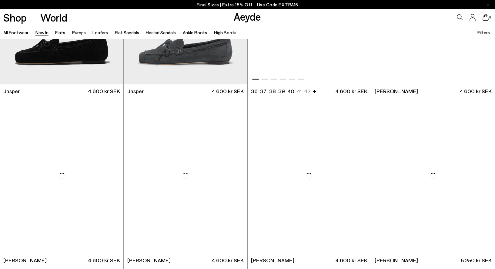 The image size is (495, 269). Describe the element at coordinates (309, 91) in the screenshot. I see `a: 36 37 38 39 40 41 42 + 4 600 kr SEK` at that location.